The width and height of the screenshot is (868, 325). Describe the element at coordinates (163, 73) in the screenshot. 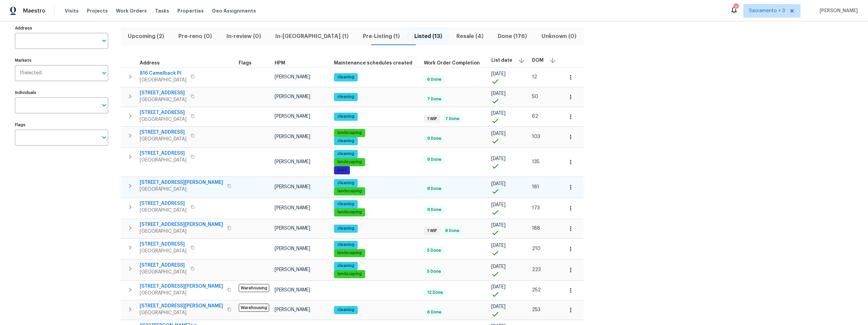

I see `span: 816 Camelback Pl` at that location.